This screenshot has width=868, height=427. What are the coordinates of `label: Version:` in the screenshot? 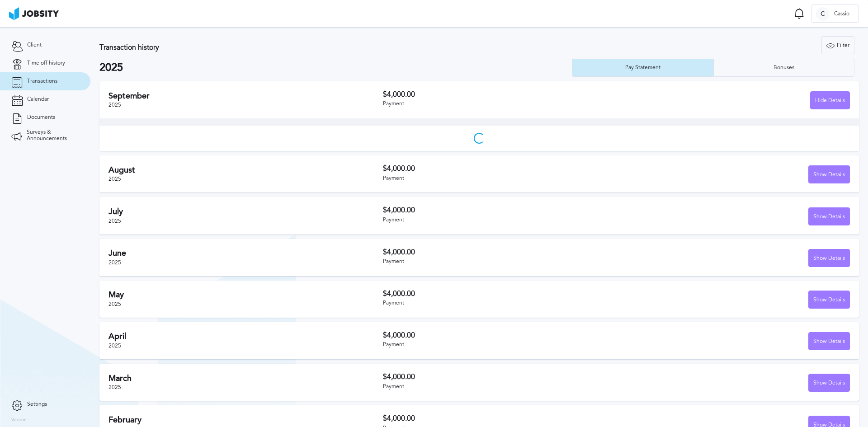 It's located at (20, 420).